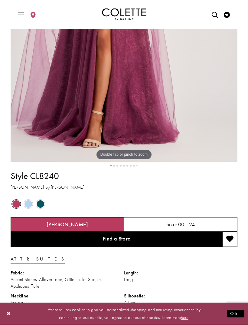 The width and height of the screenshot is (248, 325). Describe the element at coordinates (67, 273) in the screenshot. I see `div: Fabric:` at that location.